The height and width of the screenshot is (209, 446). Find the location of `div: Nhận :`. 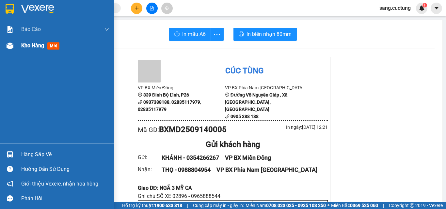

div: Nhận : is located at coordinates (149, 169).